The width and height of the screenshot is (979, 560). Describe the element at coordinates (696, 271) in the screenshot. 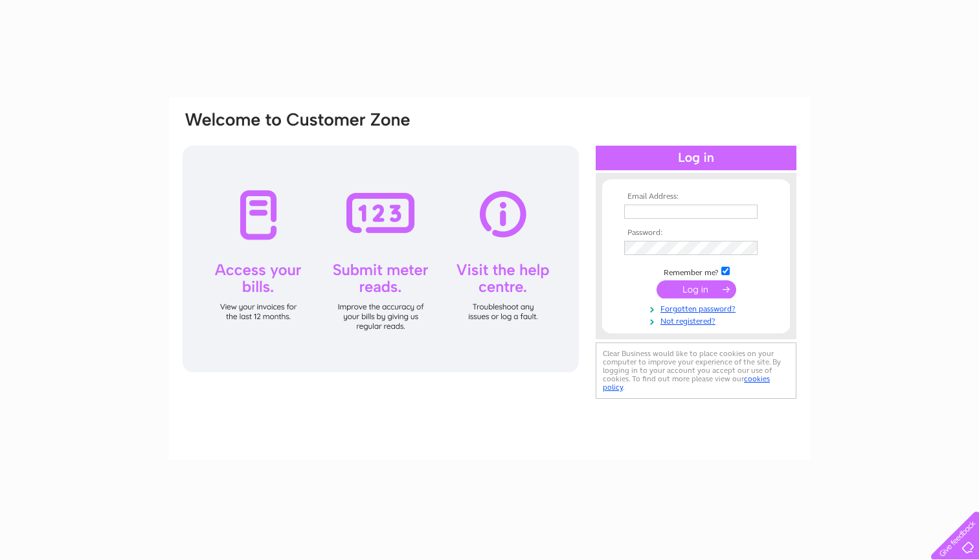

I see `td: Remember me?` at that location.